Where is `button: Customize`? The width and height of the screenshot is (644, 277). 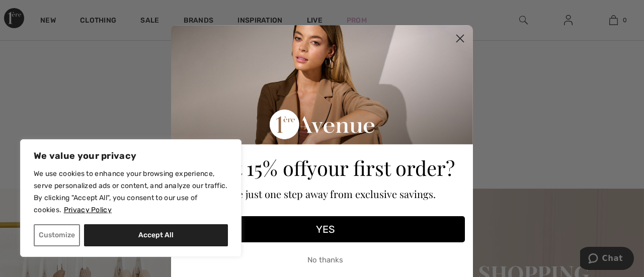
button: Customize is located at coordinates (57, 235).